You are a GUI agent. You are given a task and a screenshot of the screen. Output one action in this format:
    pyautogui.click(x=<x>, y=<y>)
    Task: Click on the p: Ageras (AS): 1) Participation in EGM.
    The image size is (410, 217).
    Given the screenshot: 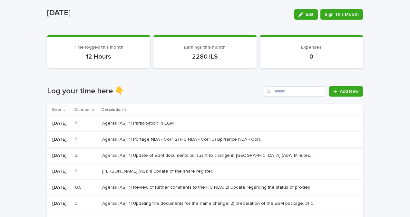 What is the action you would take?
    pyautogui.click(x=139, y=123)
    